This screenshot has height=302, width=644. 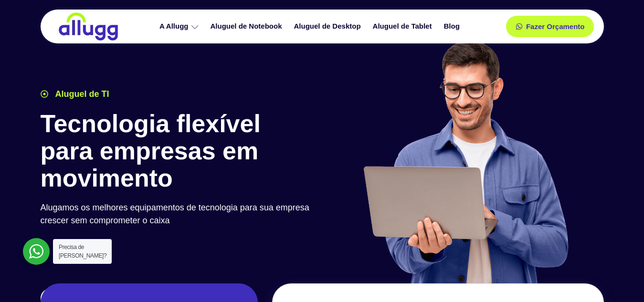 What do you see at coordinates (179, 214) in the screenshot?
I see `p: Alugamos os melhores equipamentos de tecnologia para sua empresa crescer sem comprometer o caixa` at bounding box center [179, 214].